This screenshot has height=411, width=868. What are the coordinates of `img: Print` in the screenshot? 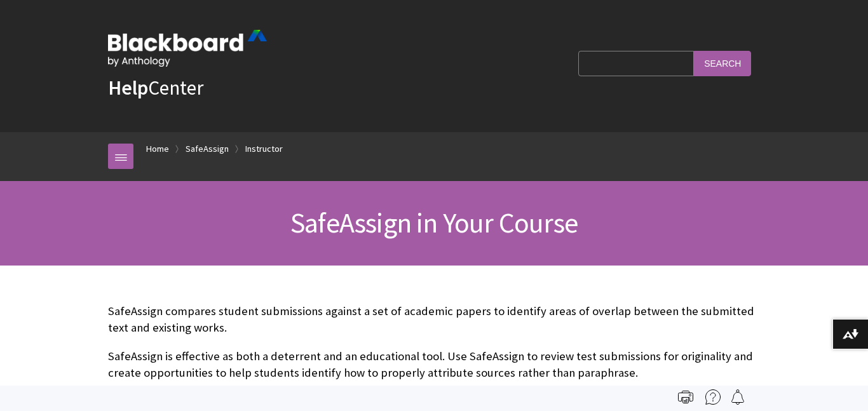 It's located at (685, 397).